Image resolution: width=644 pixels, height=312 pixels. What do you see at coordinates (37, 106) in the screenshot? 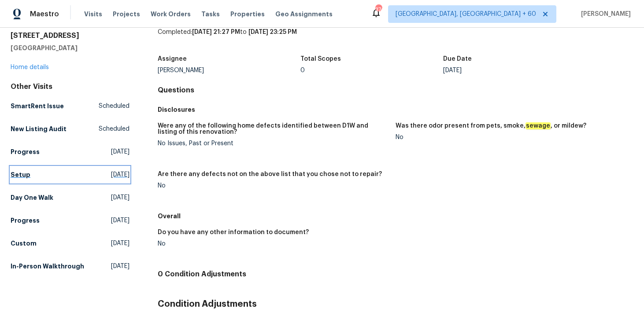
I see `h5: SmartRent Issue` at bounding box center [37, 106].